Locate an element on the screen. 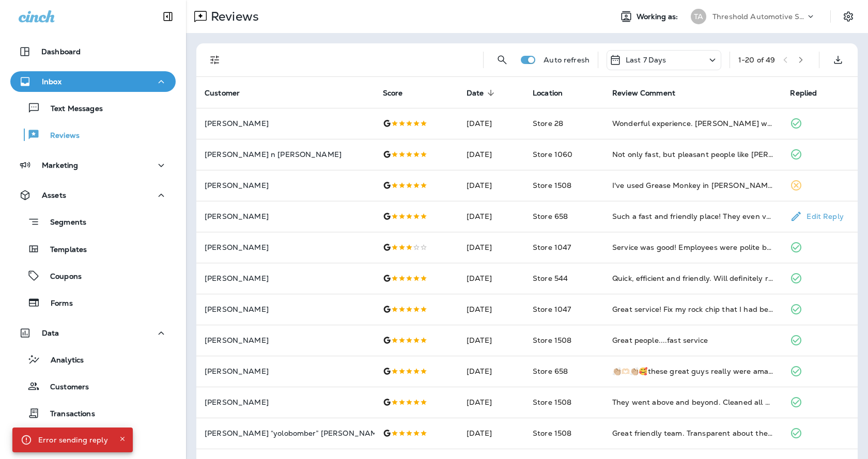 This screenshot has width=868, height=459. button: Close is located at coordinates (123, 439).